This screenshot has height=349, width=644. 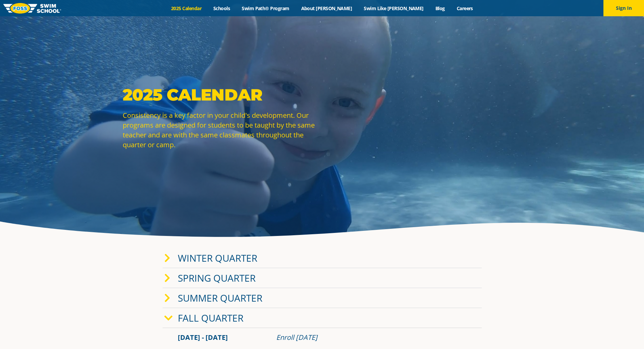 I want to click on a: Swim Path® Program, so click(x=266, y=8).